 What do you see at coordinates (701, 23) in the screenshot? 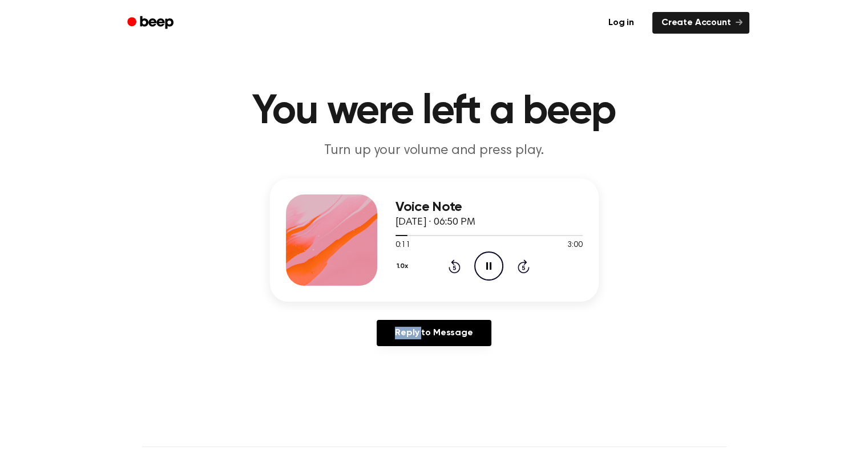
I see `a: Create Account` at bounding box center [701, 23].